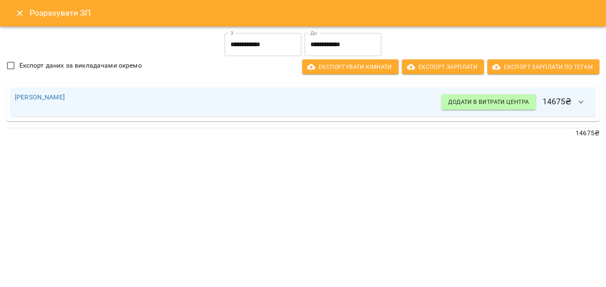  Describe the element at coordinates (443, 67) in the screenshot. I see `span: Експорт Зарплати` at that location.